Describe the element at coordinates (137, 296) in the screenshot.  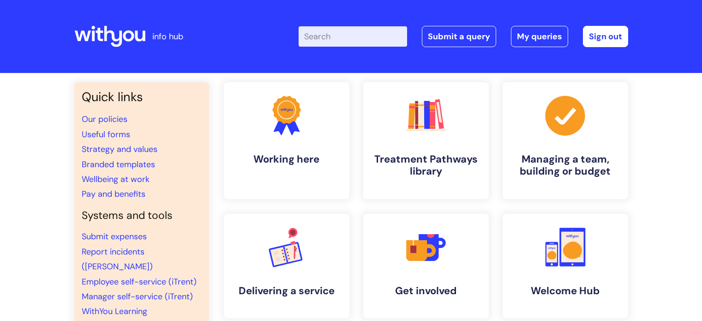
I see `a: Manager self-service (iTrent)` at that location.